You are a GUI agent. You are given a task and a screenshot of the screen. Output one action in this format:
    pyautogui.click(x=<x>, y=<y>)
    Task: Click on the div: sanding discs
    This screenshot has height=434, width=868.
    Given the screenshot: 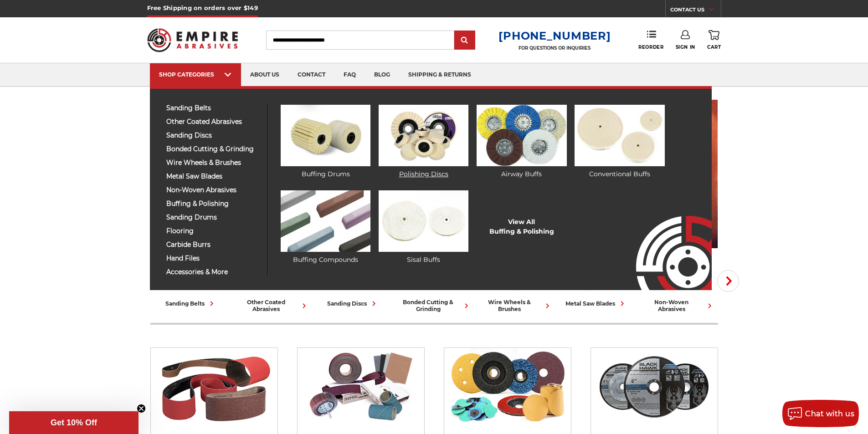 What is the action you would take?
    pyautogui.click(x=353, y=304)
    